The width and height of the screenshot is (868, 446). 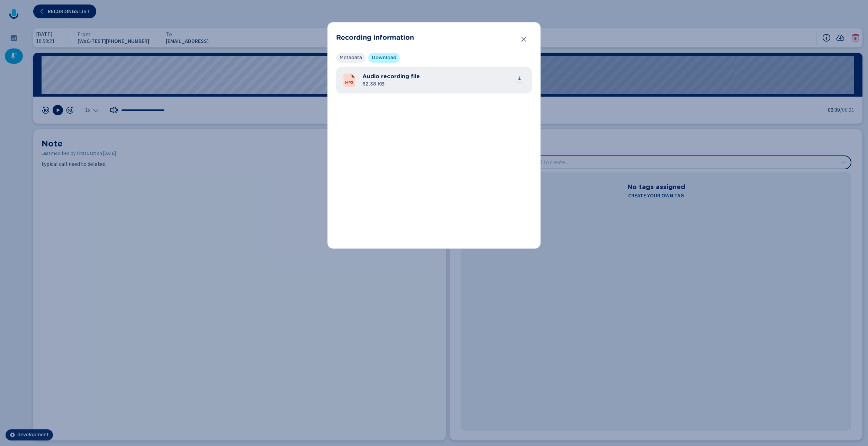 I want to click on span: Audio recording file, so click(x=391, y=77).